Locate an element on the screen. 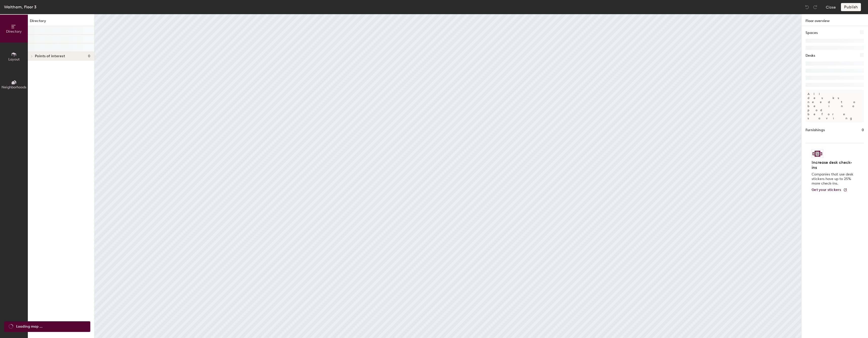 The image size is (868, 338). span: Neighborhoods is located at coordinates (14, 87).